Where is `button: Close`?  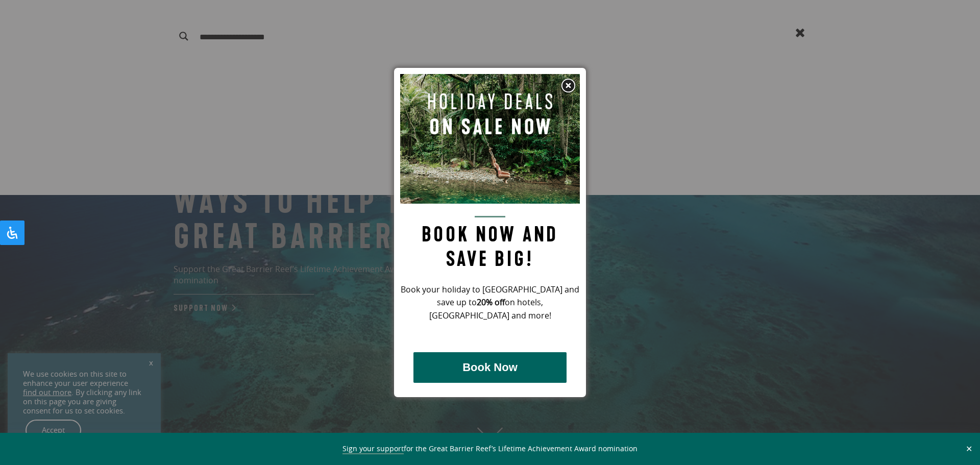
button: Close is located at coordinates (969, 449).